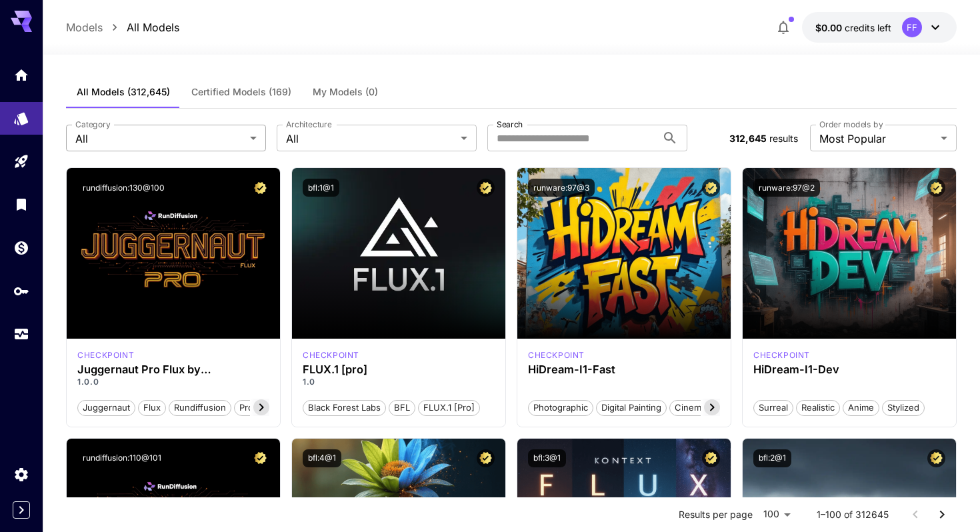 The image size is (980, 532). Describe the element at coordinates (849, 369) in the screenshot. I see `div: HiDream-I1-Dev` at that location.